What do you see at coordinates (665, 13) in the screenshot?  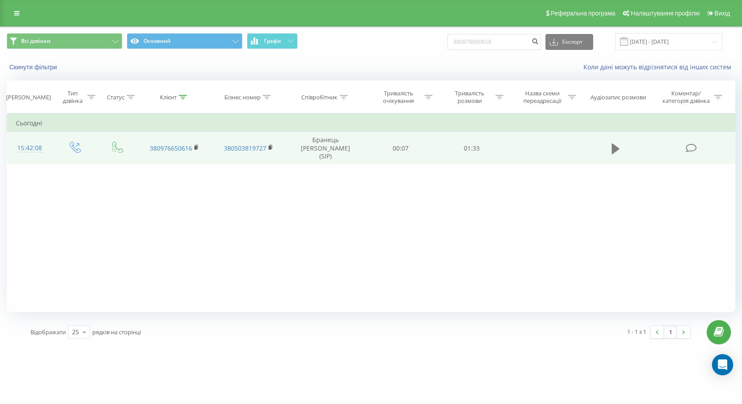 I see `span: Налаштування профілю` at bounding box center [665, 13].